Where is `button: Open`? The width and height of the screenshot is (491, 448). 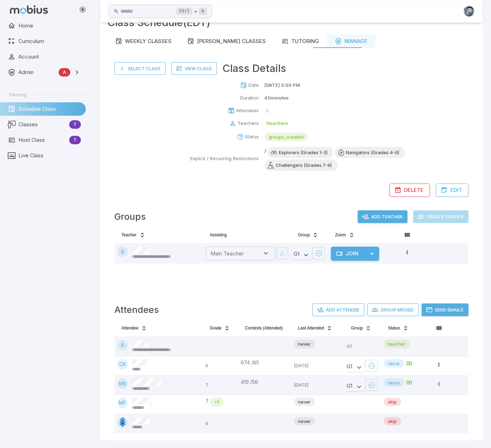
button: Open is located at coordinates (265, 253).